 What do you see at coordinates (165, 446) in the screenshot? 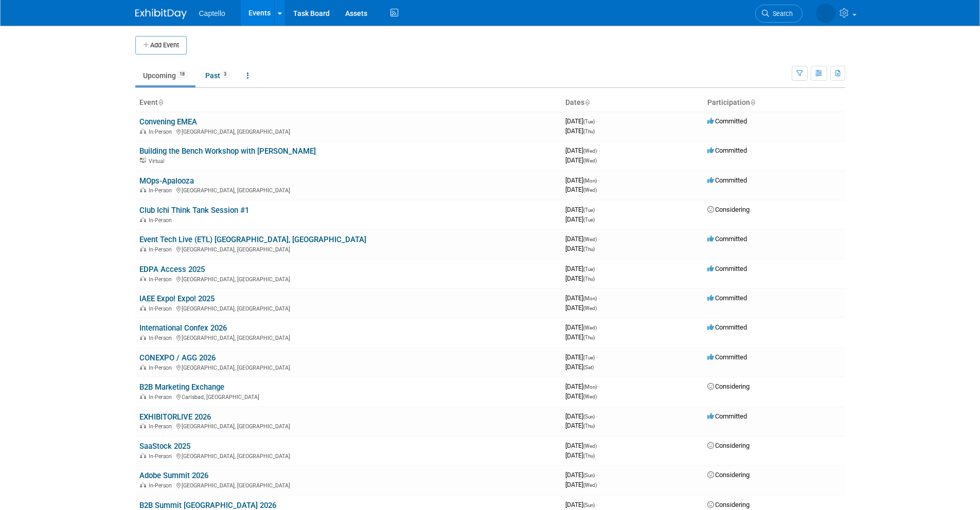
I see `a: SaaStock 2025` at bounding box center [165, 446].